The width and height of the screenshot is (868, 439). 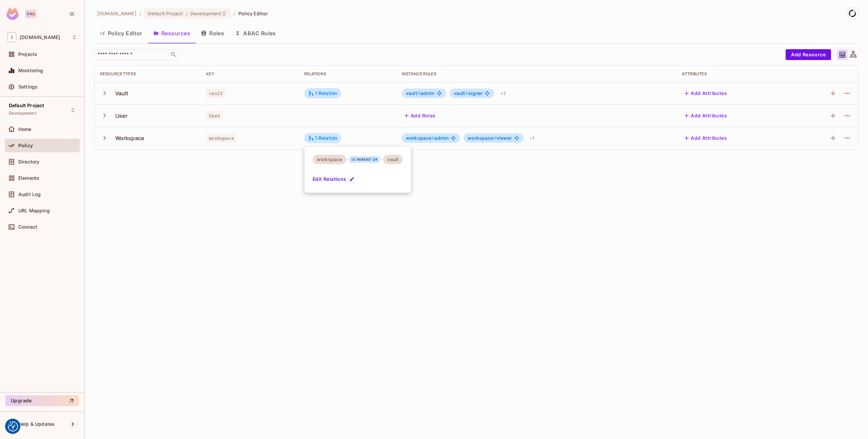 What do you see at coordinates (365, 160) in the screenshot?
I see `div: is parent of` at bounding box center [365, 160].